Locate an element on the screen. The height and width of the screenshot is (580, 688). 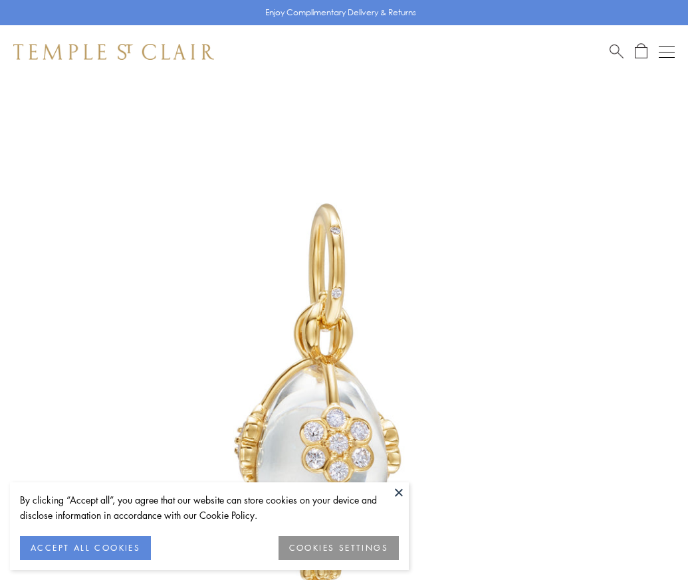
p: Enjoy Complimentary Delivery & Returns is located at coordinates (340, 13).